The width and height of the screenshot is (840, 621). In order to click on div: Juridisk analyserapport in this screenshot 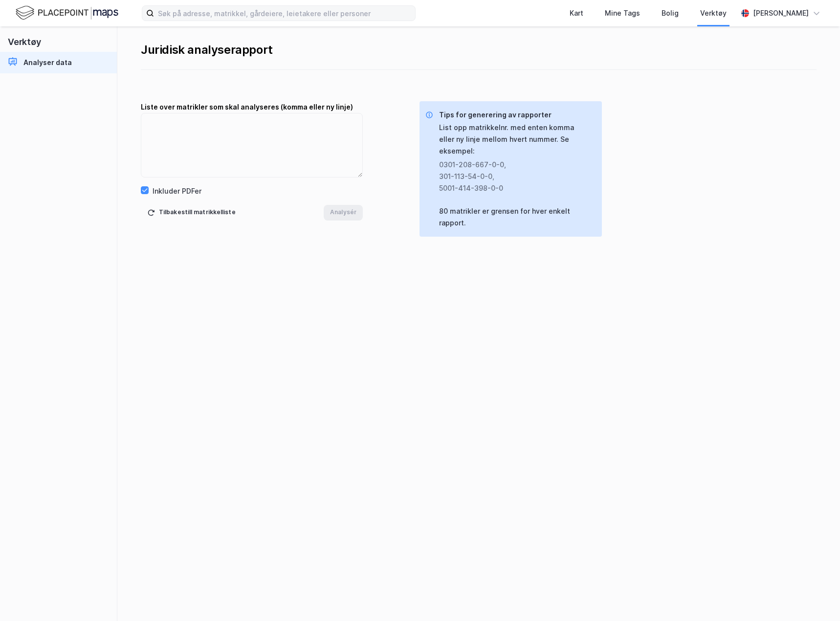, I will do `click(478, 50)`.